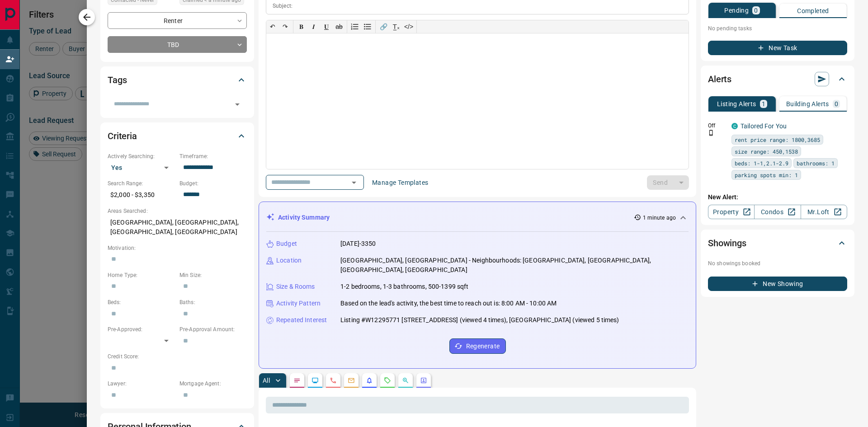 The height and width of the screenshot is (427, 868). I want to click on p: Baths:, so click(213, 302).